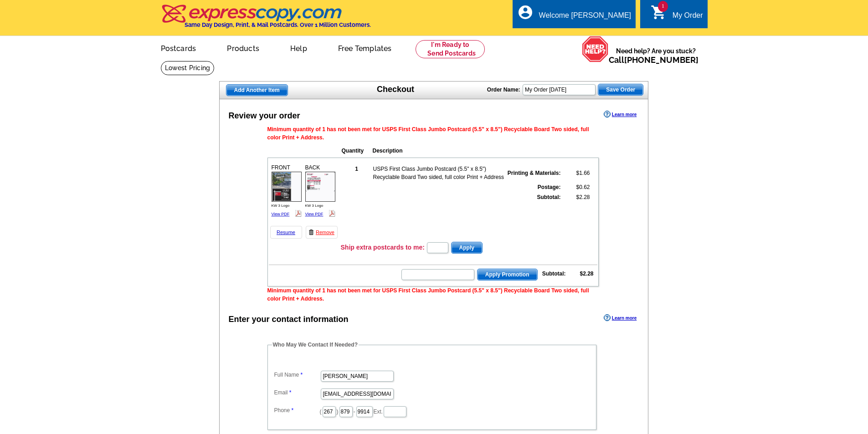  What do you see at coordinates (287, 191) in the screenshot?
I see `div: FRONT` at bounding box center [287, 191].